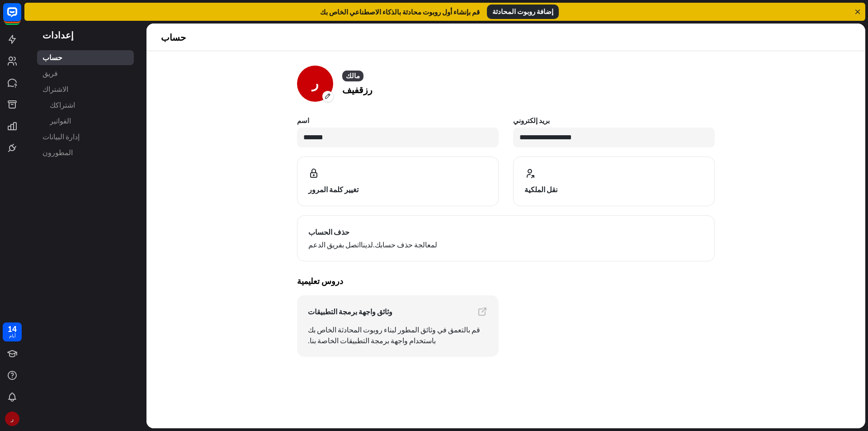 This screenshot has width=868, height=431. I want to click on font: حذف الحساب, so click(328, 232).